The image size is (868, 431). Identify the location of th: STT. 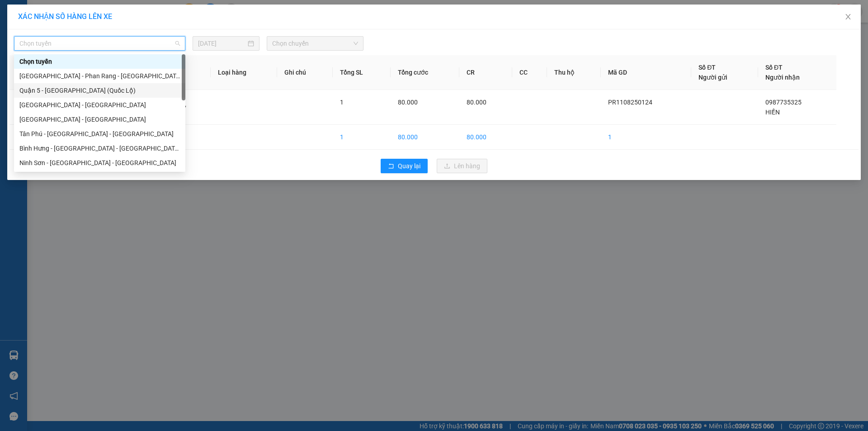
(29, 73).